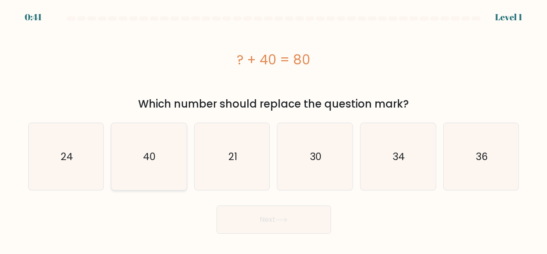  What do you see at coordinates (482, 156) in the screenshot?
I see `text: 36` at bounding box center [482, 156].